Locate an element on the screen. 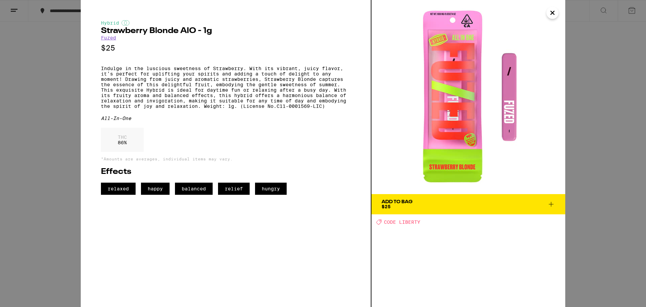  a: Fuzed is located at coordinates (108, 38).